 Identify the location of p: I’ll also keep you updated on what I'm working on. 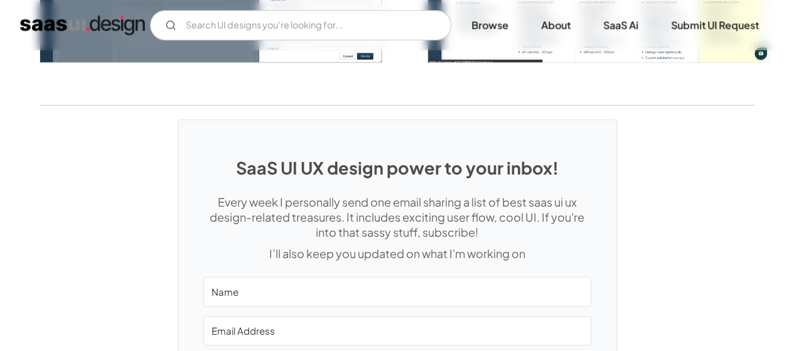
(397, 254).